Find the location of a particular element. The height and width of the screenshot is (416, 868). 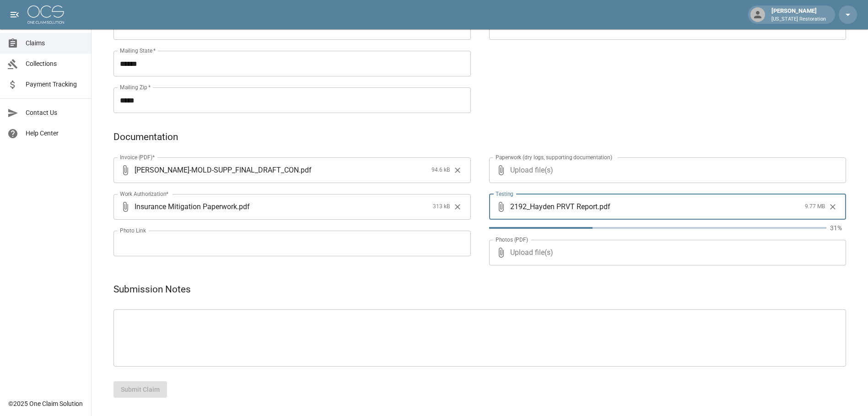

span: Contact Us is located at coordinates (54, 113).